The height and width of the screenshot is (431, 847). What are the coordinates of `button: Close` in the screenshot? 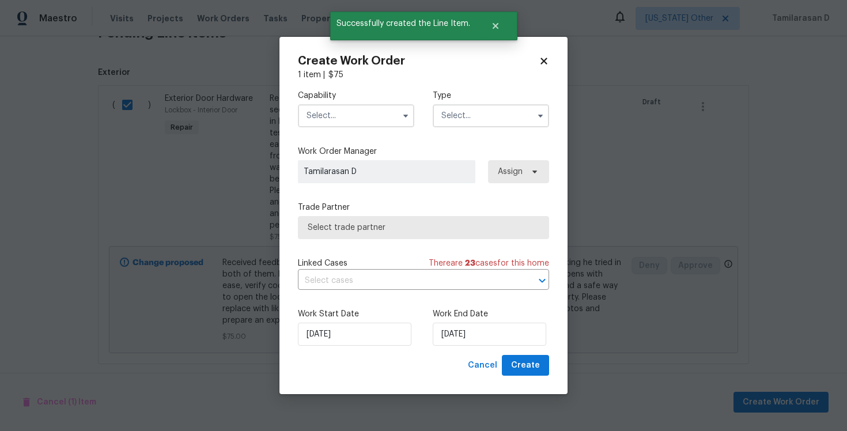 It's located at (495, 26).